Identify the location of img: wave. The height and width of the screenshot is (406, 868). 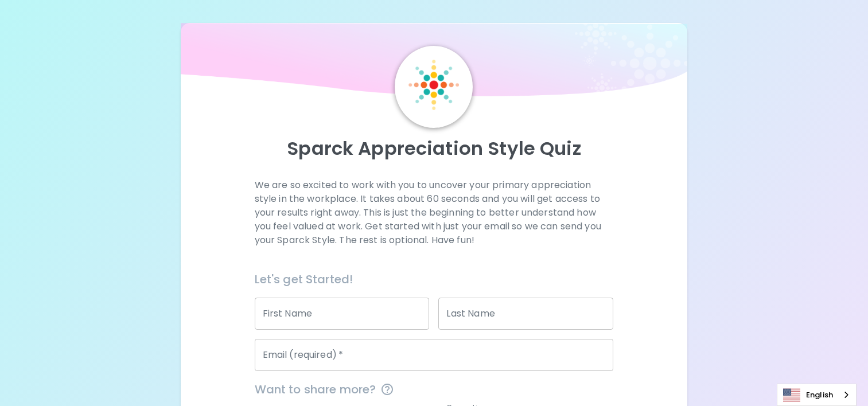
(434, 63).